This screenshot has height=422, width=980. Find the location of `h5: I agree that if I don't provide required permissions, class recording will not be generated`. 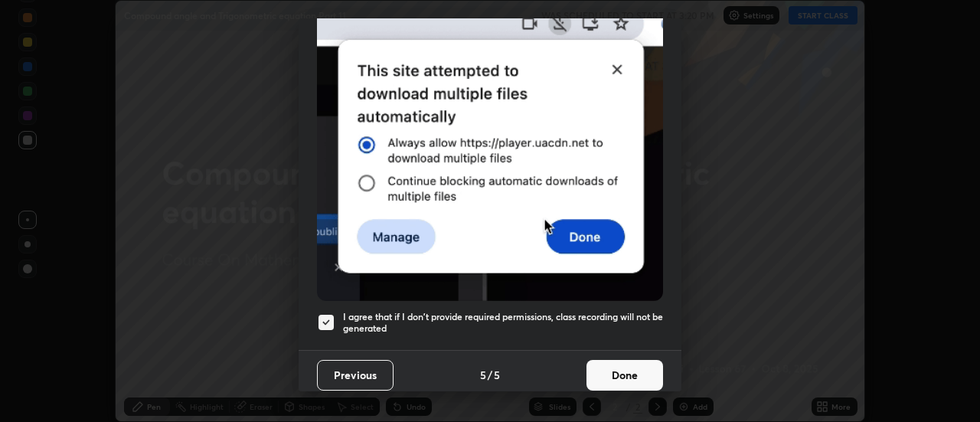

h5: I agree that if I don't provide required permissions, class recording will not be generated is located at coordinates (503, 322).